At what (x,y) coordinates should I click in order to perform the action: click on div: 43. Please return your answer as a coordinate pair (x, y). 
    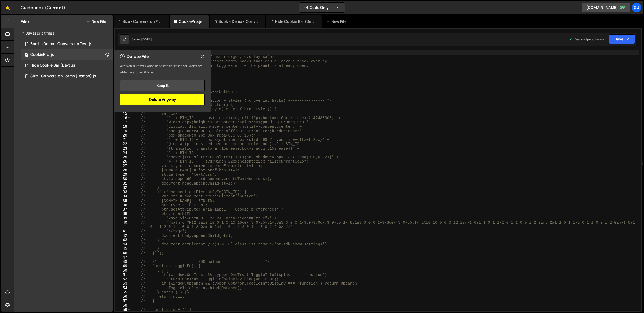
    Looking at the image, I should click on (123, 240).